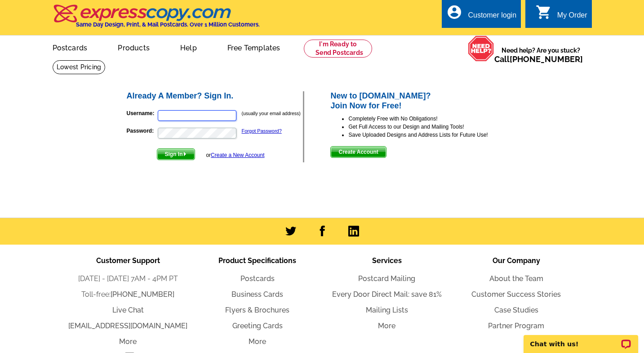 This screenshot has height=353, width=644. I want to click on a: Postcard Mailing, so click(387, 278).